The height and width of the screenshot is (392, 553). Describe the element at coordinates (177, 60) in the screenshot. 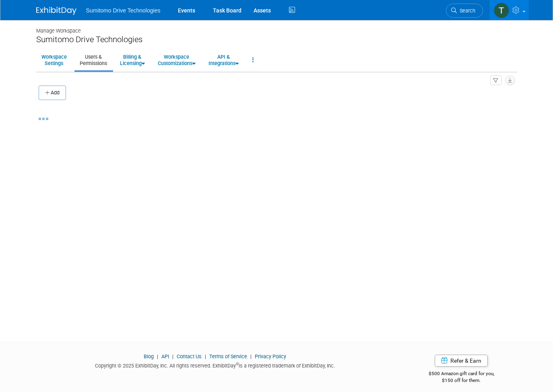

I see `a: WorkspaceCustomizations` at that location.